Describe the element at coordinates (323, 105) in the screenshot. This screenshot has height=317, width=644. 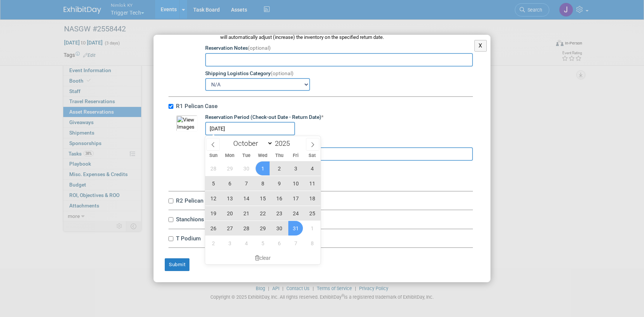
I see `label: R1 Pelican Case` at that location.